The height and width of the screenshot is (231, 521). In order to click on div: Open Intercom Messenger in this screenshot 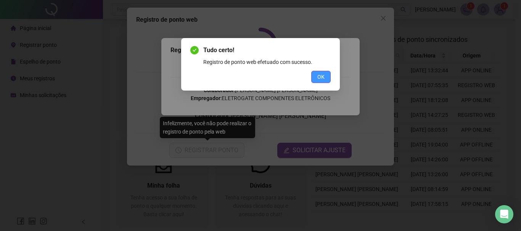, I will do `click(504, 215)`.